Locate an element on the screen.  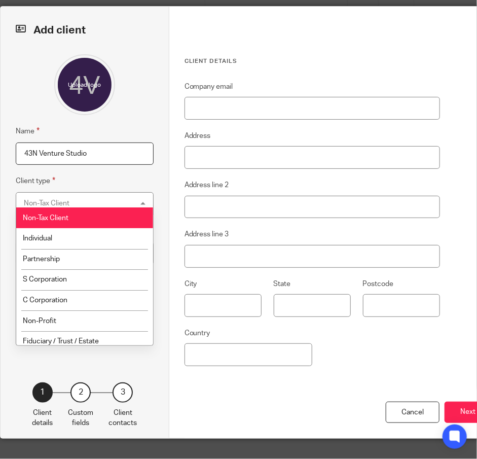
label: Postcode is located at coordinates (378, 284).